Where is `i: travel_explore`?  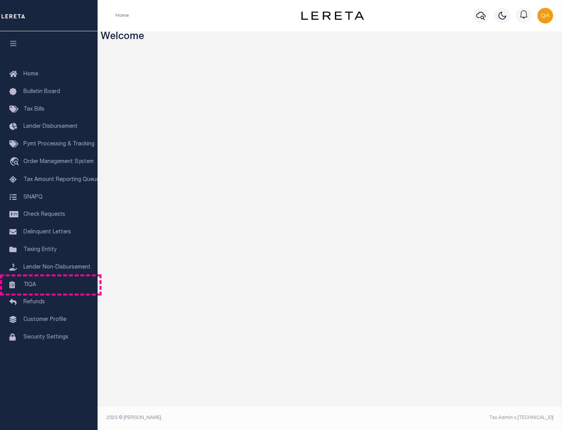
i: travel_explore is located at coordinates (16, 162).